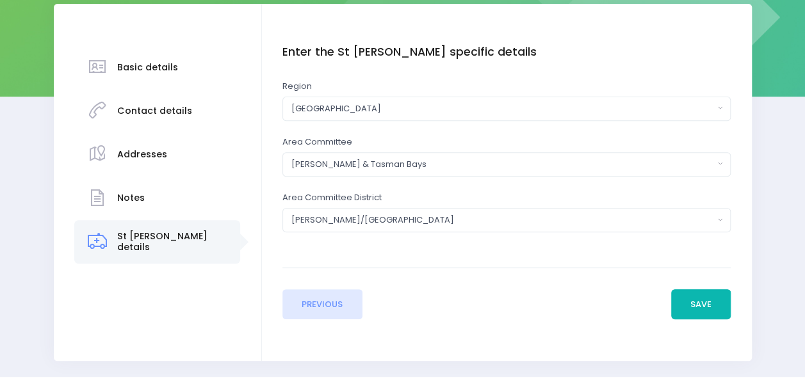 This screenshot has height=380, width=805. What do you see at coordinates (507, 165) in the screenshot?
I see `button: Nelson & Tasman Bays` at bounding box center [507, 165].